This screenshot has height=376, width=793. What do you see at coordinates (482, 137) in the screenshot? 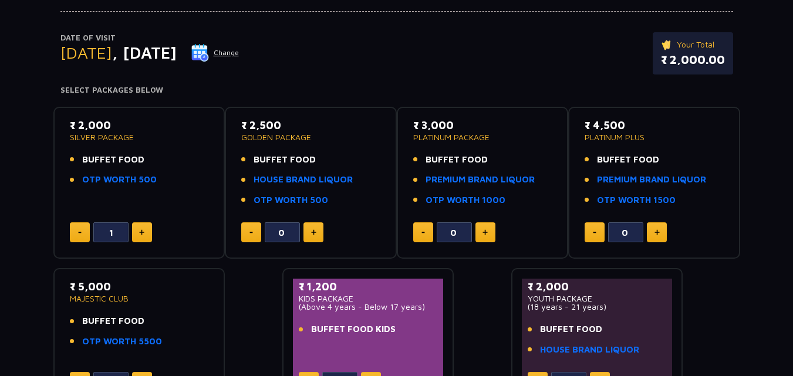
I see `p: PLATINUM PACKAGE` at bounding box center [482, 137].